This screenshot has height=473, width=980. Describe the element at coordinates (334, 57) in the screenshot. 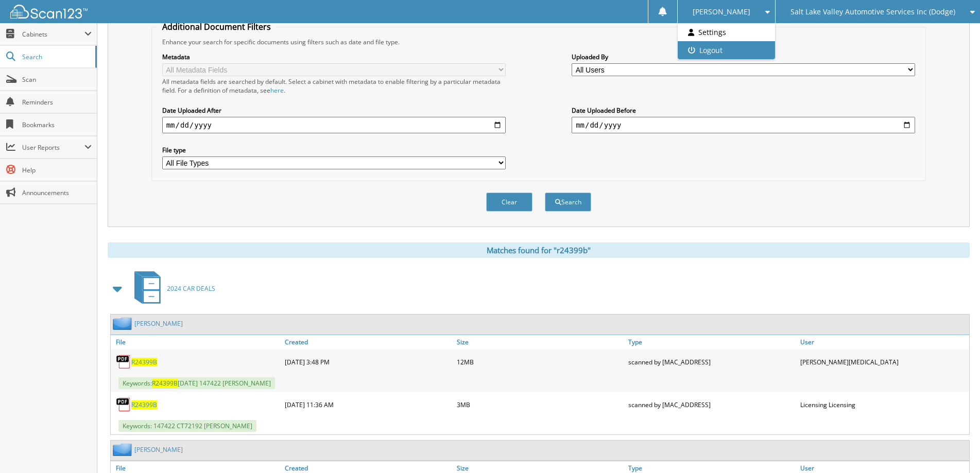

I see `label: Metadata` at that location.